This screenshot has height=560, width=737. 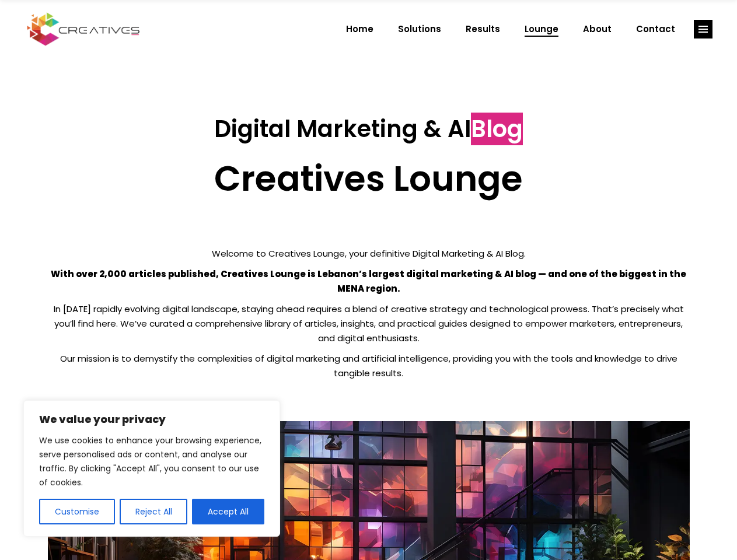 I want to click on a: Lounge, so click(x=541, y=29).